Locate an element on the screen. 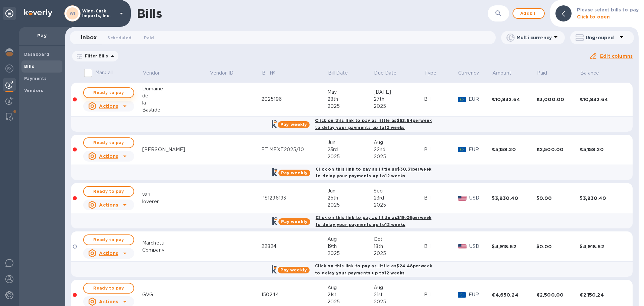  p: Balance is located at coordinates (590, 73).